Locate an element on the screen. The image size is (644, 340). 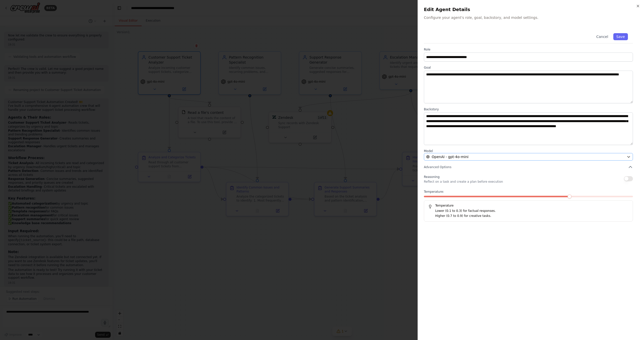
p: Higher (0.7 to 0.9) for creative tasks. is located at coordinates (532, 216).